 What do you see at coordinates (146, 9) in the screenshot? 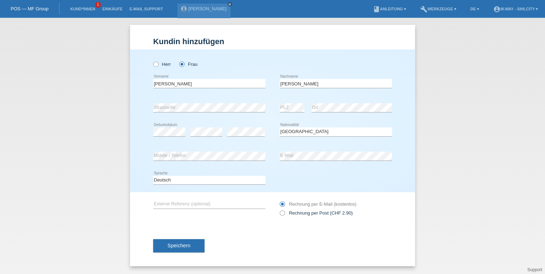
I see `a: E-Mail Support` at bounding box center [146, 9].